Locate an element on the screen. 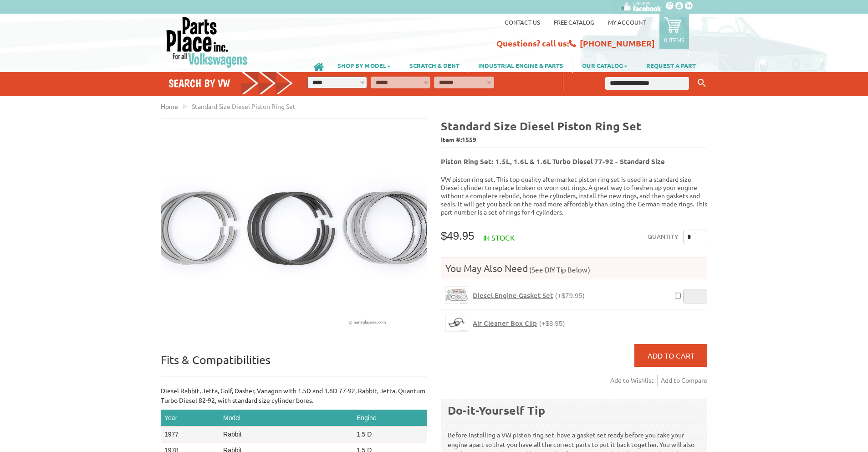 This screenshot has width=868, height=452. th: Model is located at coordinates (286, 418).